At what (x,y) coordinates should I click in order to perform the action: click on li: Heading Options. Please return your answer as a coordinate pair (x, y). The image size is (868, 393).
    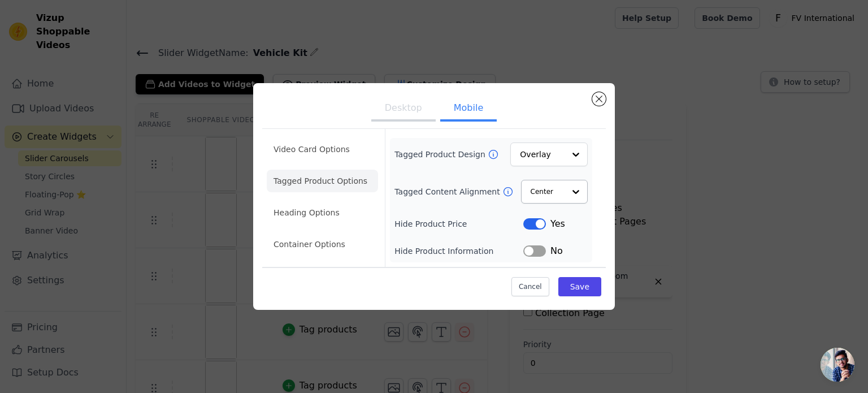
    Looking at the image, I should click on (322, 213).